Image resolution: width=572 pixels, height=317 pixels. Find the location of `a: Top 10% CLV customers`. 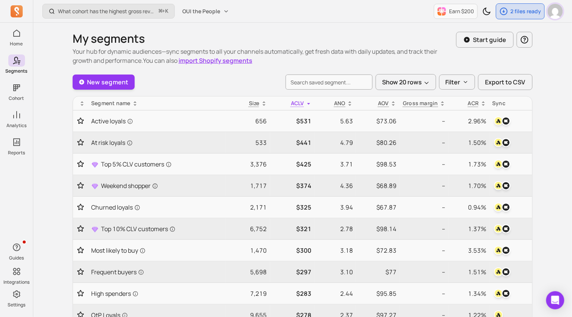

a: Top 10% CLV customers is located at coordinates (157, 229).